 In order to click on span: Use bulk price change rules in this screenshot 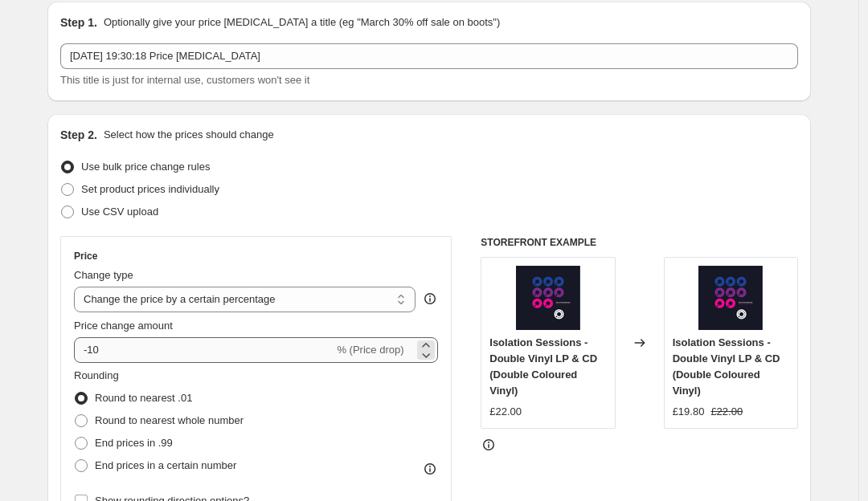, I will do `click(145, 166)`.